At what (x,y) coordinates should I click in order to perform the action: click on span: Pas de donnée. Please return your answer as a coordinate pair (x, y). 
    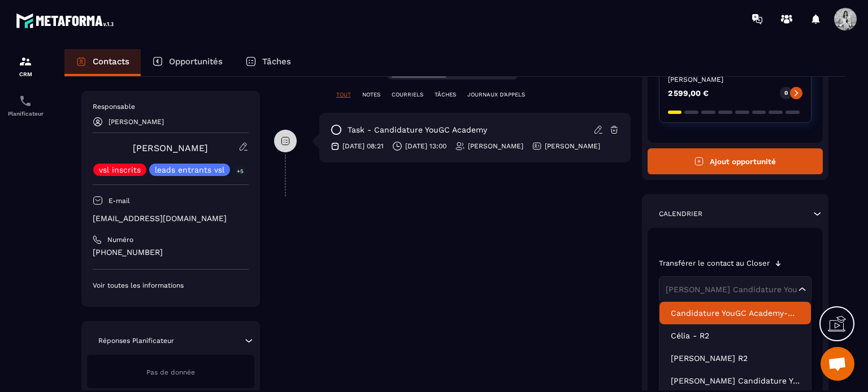
    Looking at the image, I should click on (170, 372).